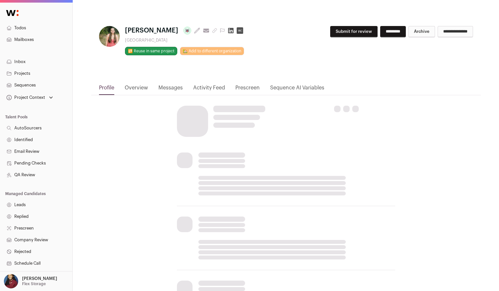  What do you see at coordinates (422, 31) in the screenshot?
I see `button: Archive` at bounding box center [422, 31].